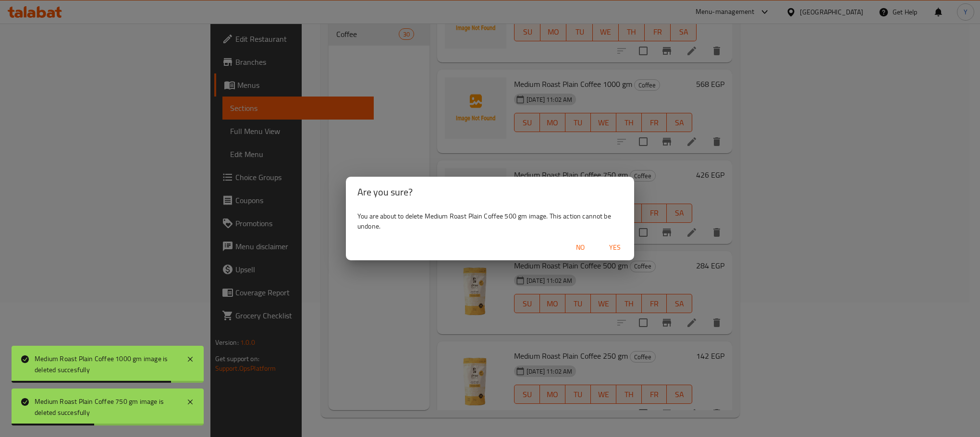  What do you see at coordinates (580, 247) in the screenshot?
I see `button: No` at bounding box center [580, 247].